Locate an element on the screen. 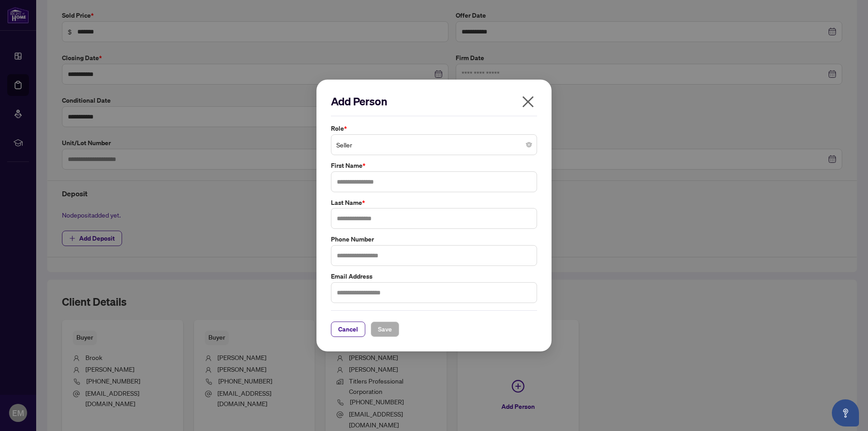 The image size is (868, 431). h2: Add Person is located at coordinates (434, 102).